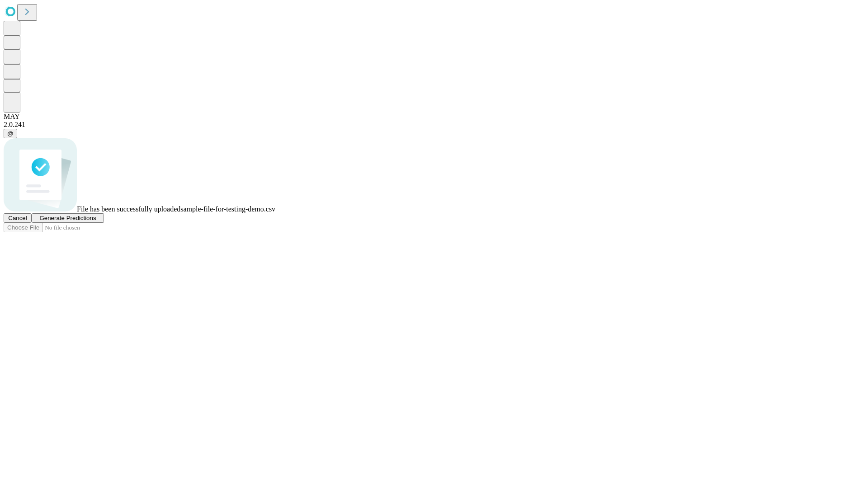 The height and width of the screenshot is (488, 868). What do you see at coordinates (228, 209) in the screenshot?
I see `span: sample-file-for-testing-demo.csv` at bounding box center [228, 209].